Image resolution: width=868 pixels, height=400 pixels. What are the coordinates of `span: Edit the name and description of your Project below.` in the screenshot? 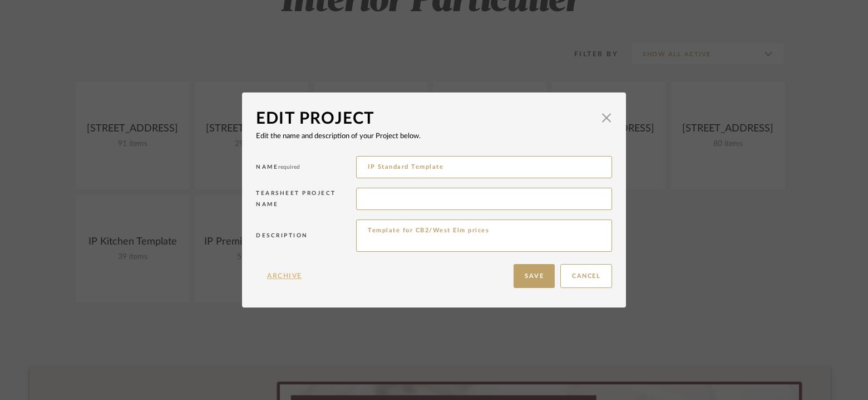 It's located at (338, 136).